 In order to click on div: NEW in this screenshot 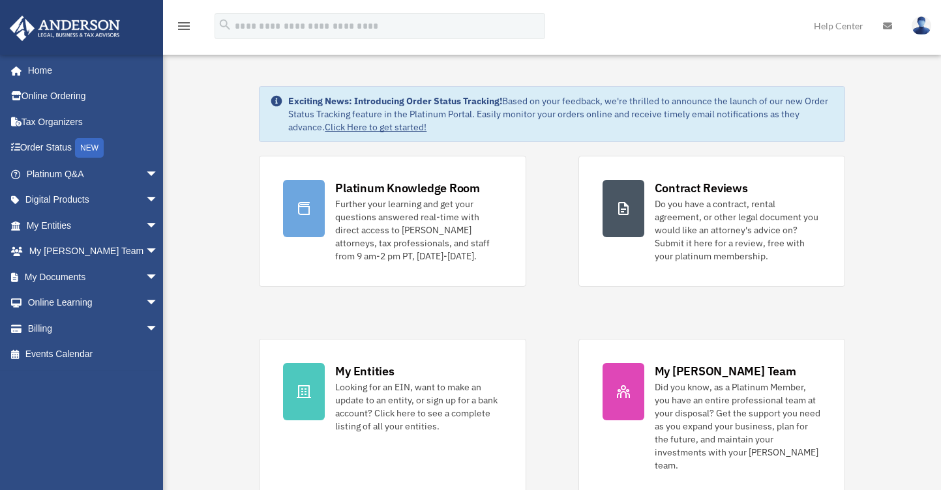, I will do `click(89, 148)`.